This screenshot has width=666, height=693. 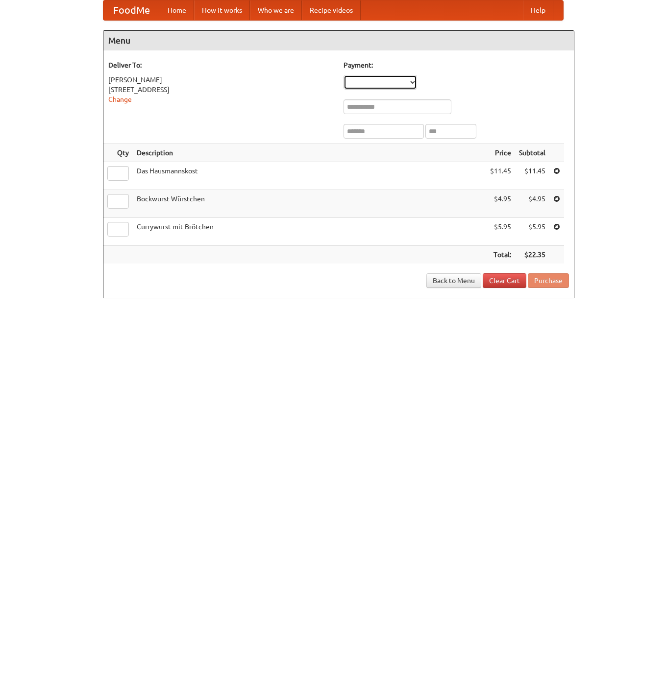 I want to click on h5: Payment:, so click(x=456, y=65).